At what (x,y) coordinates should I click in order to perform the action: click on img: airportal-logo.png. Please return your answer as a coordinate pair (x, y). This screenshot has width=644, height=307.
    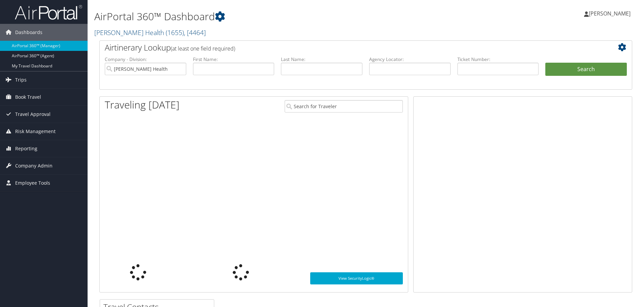
    Looking at the image, I should click on (48, 12).